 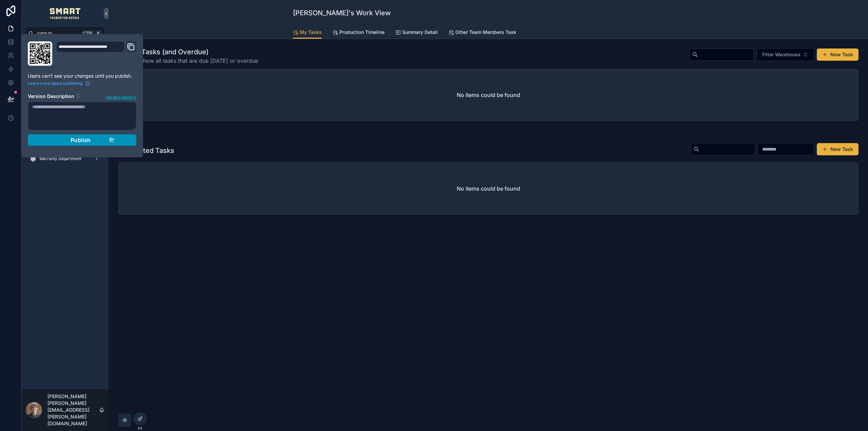 What do you see at coordinates (98, 33) in the screenshot?
I see `span: K` at bounding box center [98, 33].